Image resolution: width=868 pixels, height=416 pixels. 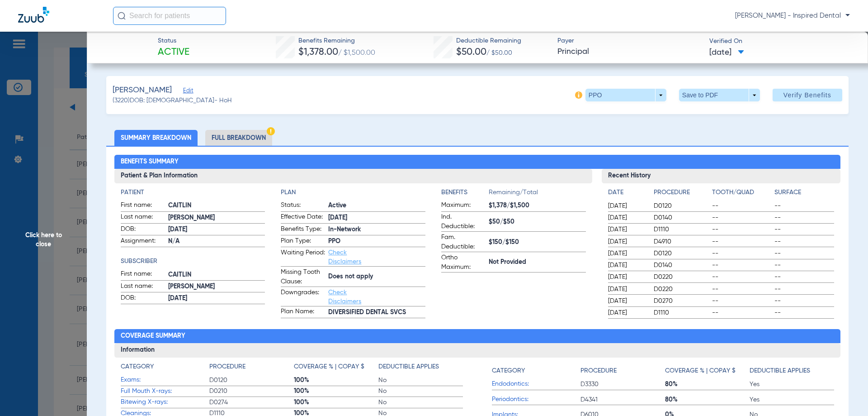 I want to click on span: D0210, so click(x=252, y=391).